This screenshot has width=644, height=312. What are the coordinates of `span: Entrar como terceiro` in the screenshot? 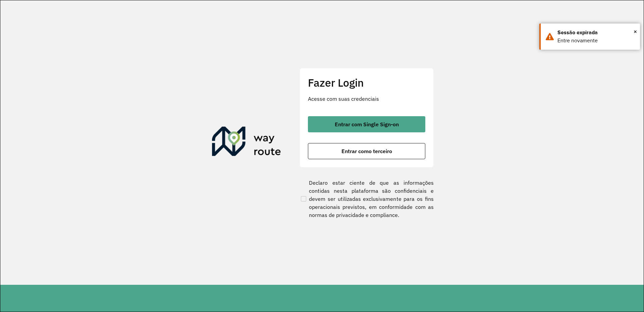 It's located at (366, 151).